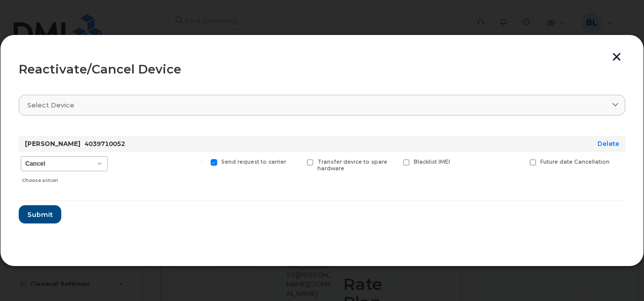  What do you see at coordinates (432, 162) in the screenshot?
I see `span: Blacklist IMEI` at bounding box center [432, 162].